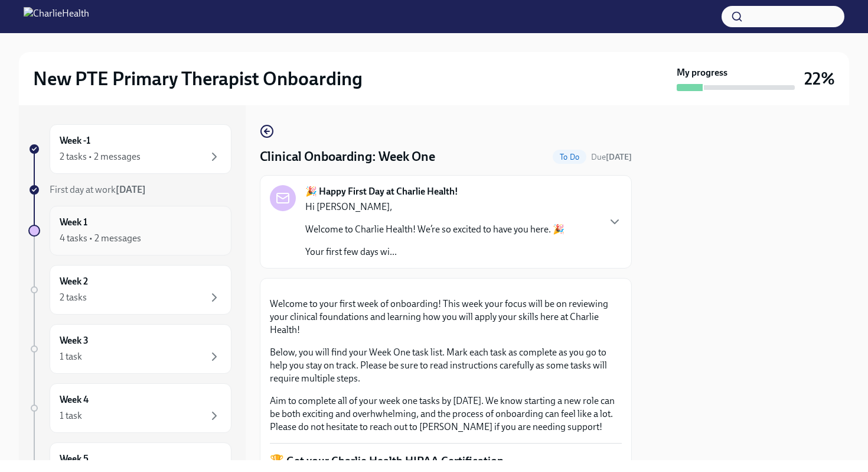 The image size is (868, 472). What do you see at coordinates (98, 189) in the screenshot?
I see `span: First day at work` at bounding box center [98, 189].